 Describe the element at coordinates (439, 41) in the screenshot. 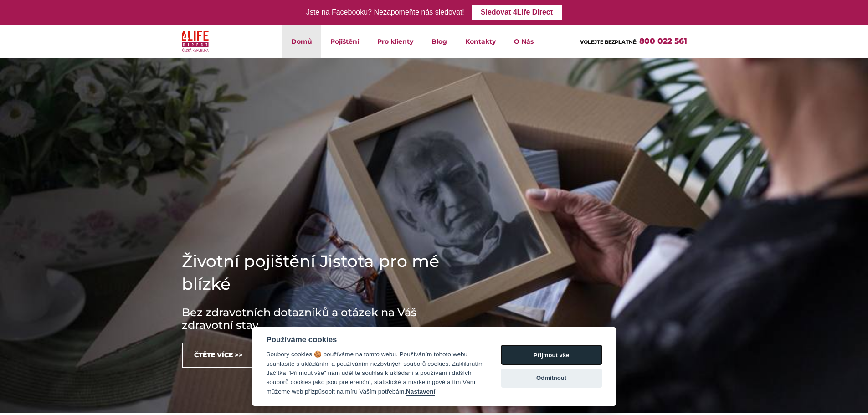

I see `a: Blog` at that location.